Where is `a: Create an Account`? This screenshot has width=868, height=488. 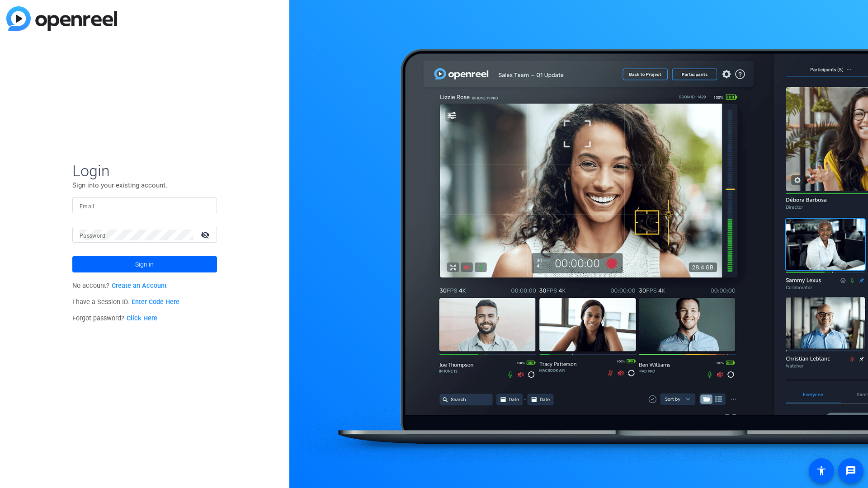
a: Create an Account is located at coordinates (139, 286).